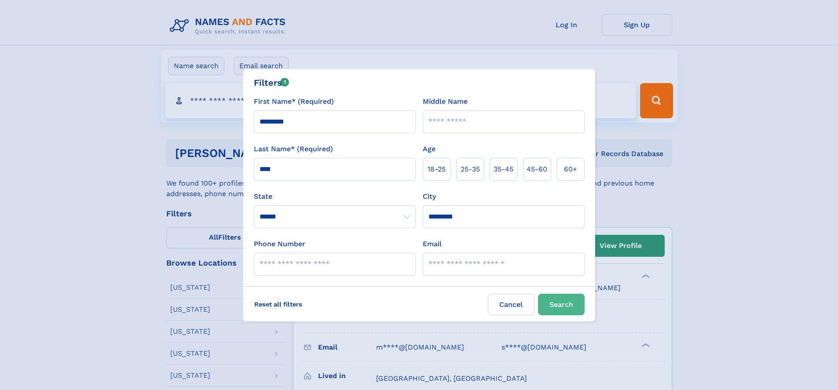 The height and width of the screenshot is (390, 838). What do you see at coordinates (271, 83) in the screenshot?
I see `div: Filters` at bounding box center [271, 83].